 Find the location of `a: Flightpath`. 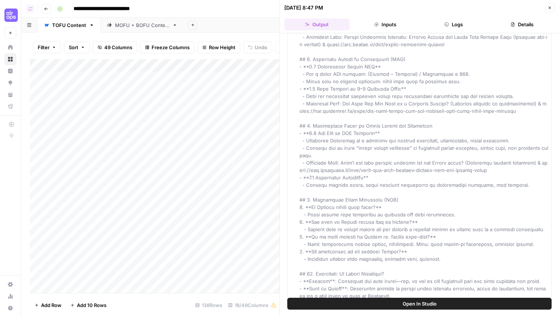

a: Flightpath is located at coordinates (10, 106).